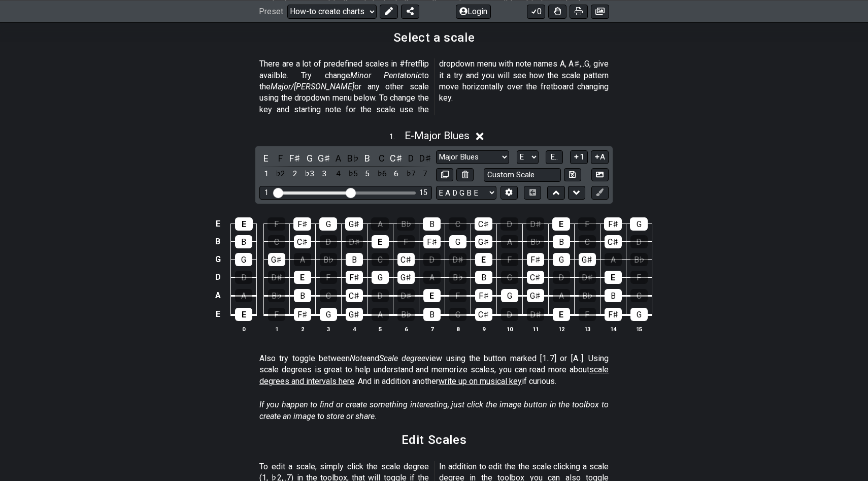 The image size is (868, 481). Describe the element at coordinates (218, 296) in the screenshot. I see `td: A` at that location.